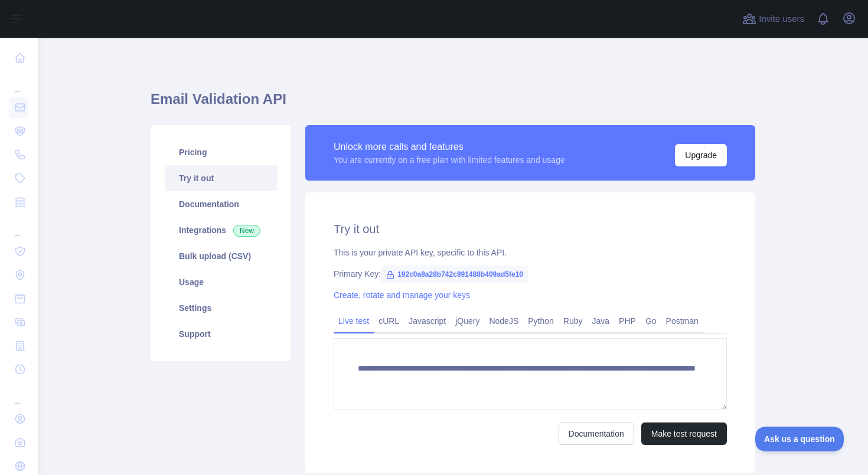  What do you see at coordinates (388, 321) in the screenshot?
I see `a: cURL` at bounding box center [388, 321].